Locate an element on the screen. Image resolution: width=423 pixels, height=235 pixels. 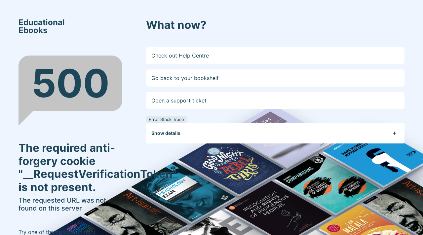
h3: What now? is located at coordinates (275, 25).